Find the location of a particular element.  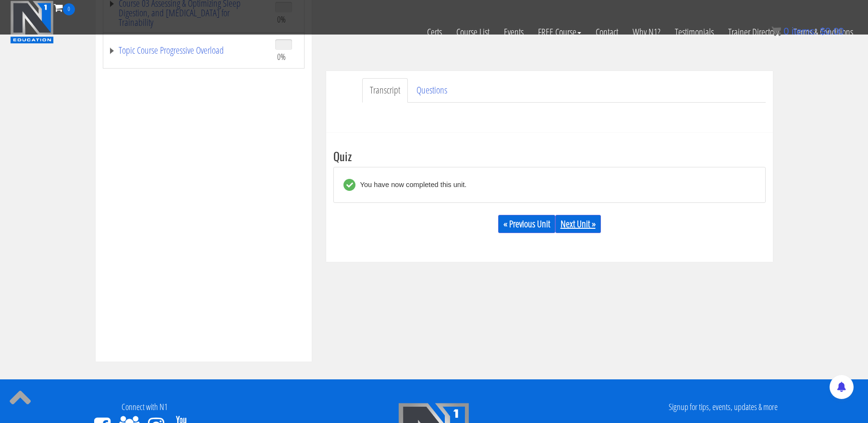

a: 0 items: $0.00 is located at coordinates (807, 31).